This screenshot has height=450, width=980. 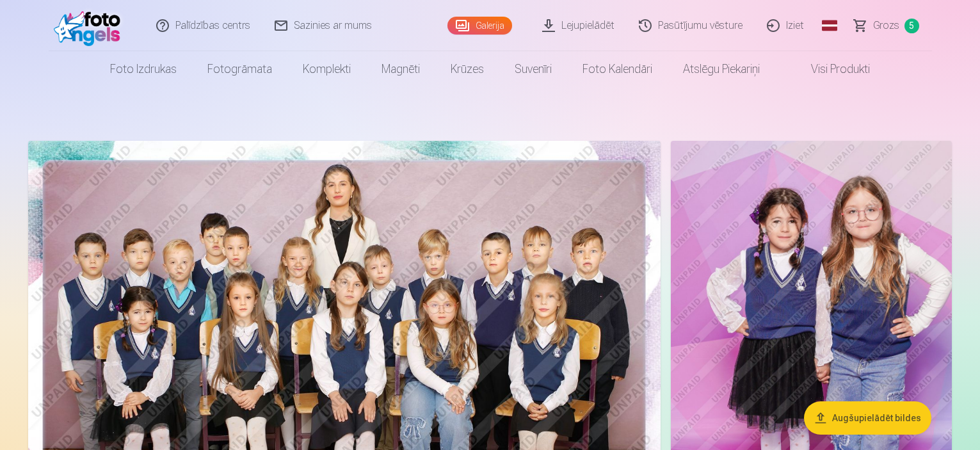 What do you see at coordinates (90, 25) in the screenshot?
I see `img: /fa1` at bounding box center [90, 25].